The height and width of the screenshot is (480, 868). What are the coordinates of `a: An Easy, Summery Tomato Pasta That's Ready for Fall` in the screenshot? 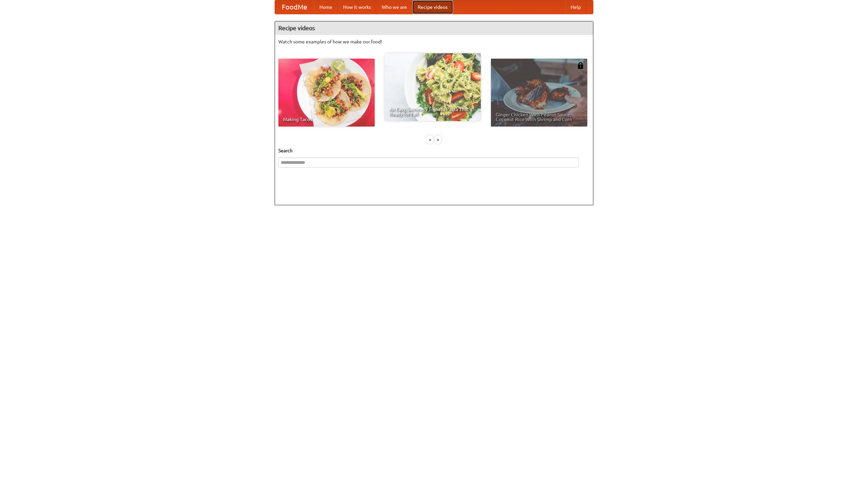 It's located at (433, 87).